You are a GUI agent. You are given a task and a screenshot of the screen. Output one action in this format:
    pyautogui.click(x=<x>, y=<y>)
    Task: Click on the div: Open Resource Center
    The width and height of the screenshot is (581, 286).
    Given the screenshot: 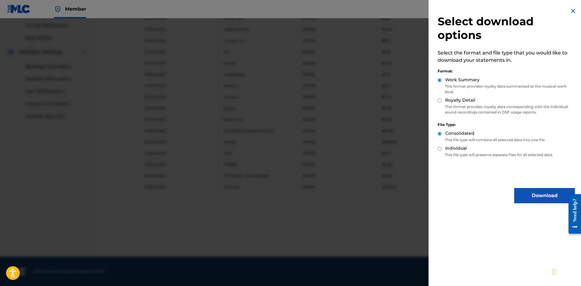 What is the action you would take?
    pyautogui.click(x=11, y=24)
    